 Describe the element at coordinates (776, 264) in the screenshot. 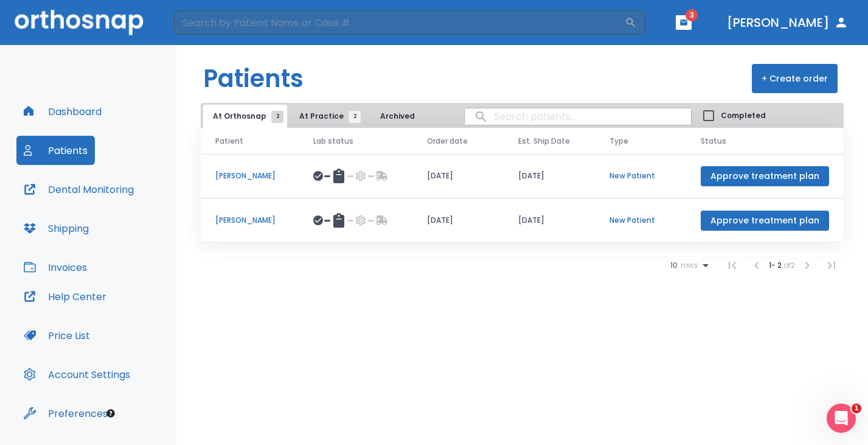

I see `span: 1 - 2` at that location.